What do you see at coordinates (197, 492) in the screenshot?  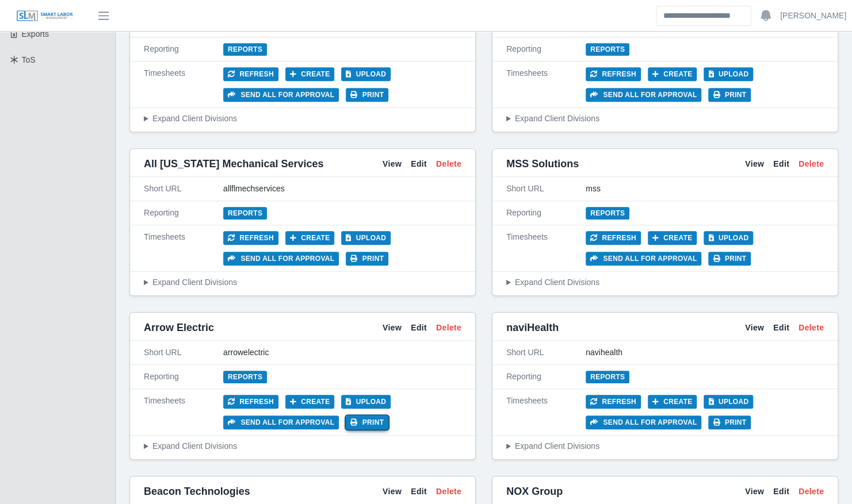 I see `span: Beacon Technologies` at bounding box center [197, 492].